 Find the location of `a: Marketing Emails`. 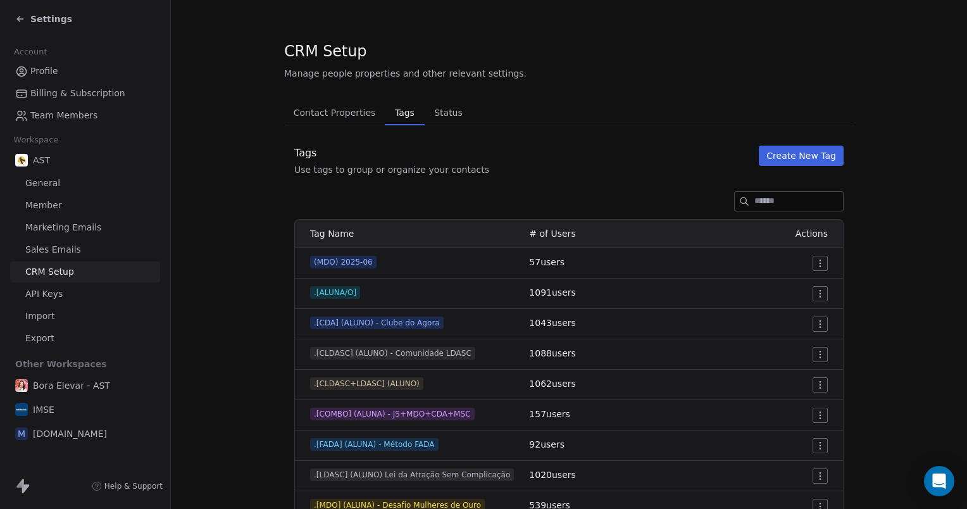

a: Marketing Emails is located at coordinates (85, 227).